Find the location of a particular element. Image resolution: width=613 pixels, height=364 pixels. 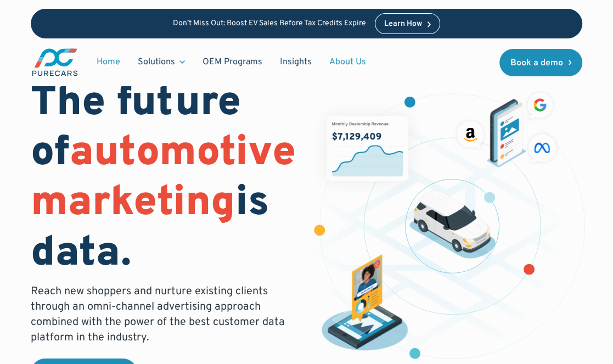

h1: The future of is data. is located at coordinates (163, 179).